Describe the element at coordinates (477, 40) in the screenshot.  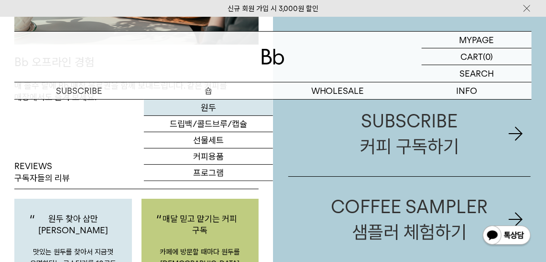
I see `a: MYPAGE` at that location.